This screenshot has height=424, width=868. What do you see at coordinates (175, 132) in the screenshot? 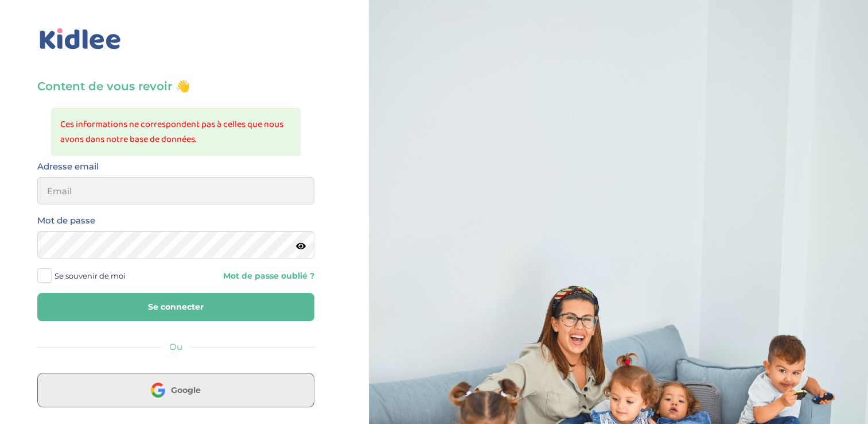
I see `li: Ces informations ne correspondent pas à celles que nous avons dans notre base de données.` at bounding box center [175, 132].